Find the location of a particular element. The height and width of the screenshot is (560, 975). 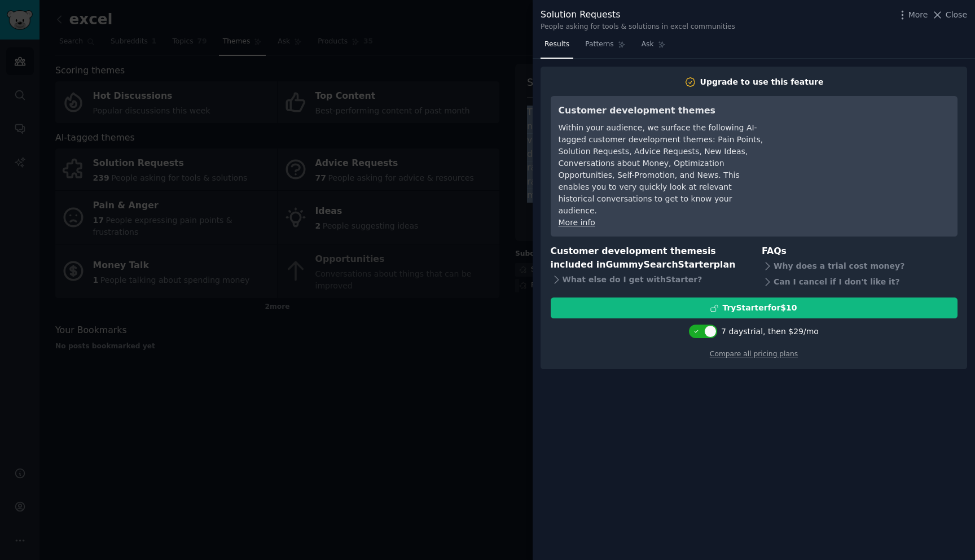

a: Ask is located at coordinates (653, 47).